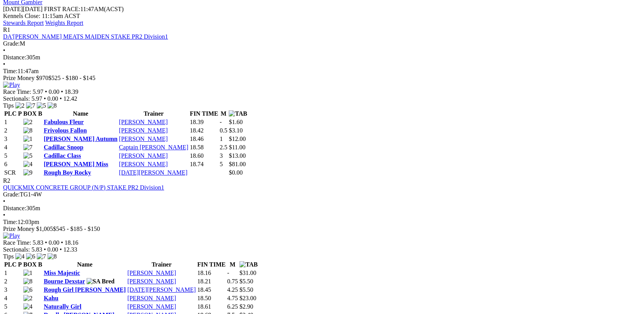  What do you see at coordinates (212, 273) in the screenshot?
I see `td: 18.16` at bounding box center [212, 273].